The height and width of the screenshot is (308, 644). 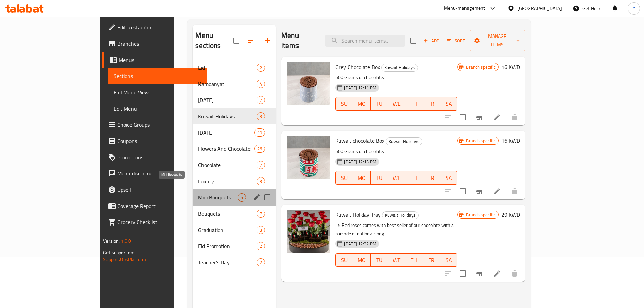 What do you see at coordinates (400, 216) in the screenshot?
I see `div: Kuwait Holidays` at bounding box center [400, 216].